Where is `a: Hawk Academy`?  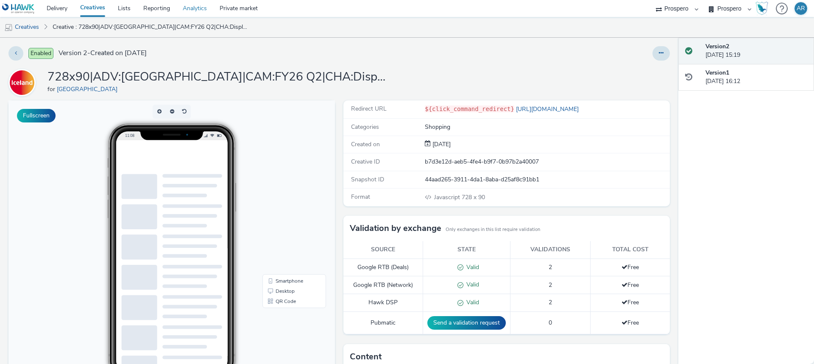
a: Hawk Academy is located at coordinates (763, 8).